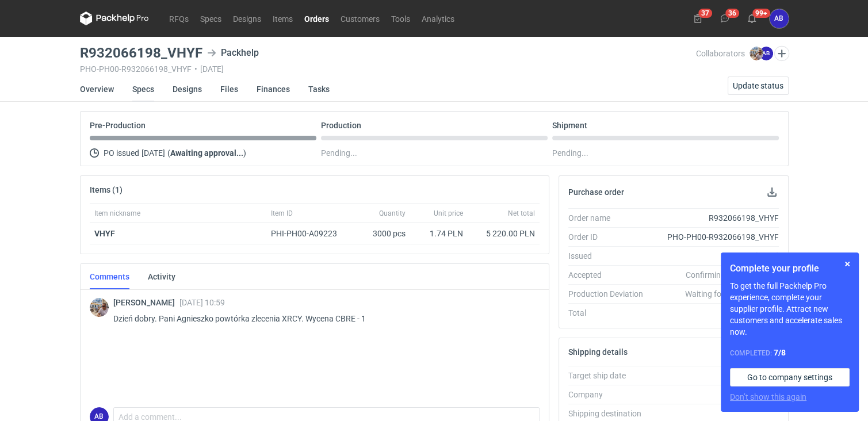  Describe the element at coordinates (772, 192) in the screenshot. I see `button: Download PO` at that location.